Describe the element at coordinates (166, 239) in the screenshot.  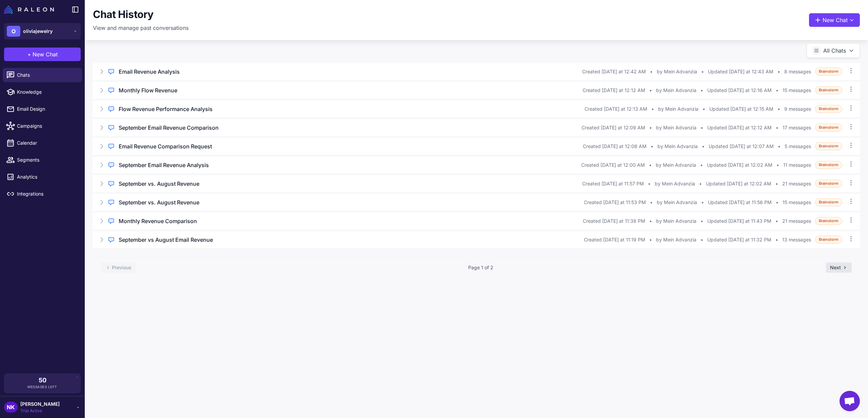
I see `h3: September vs August Email Revenue` at that location.